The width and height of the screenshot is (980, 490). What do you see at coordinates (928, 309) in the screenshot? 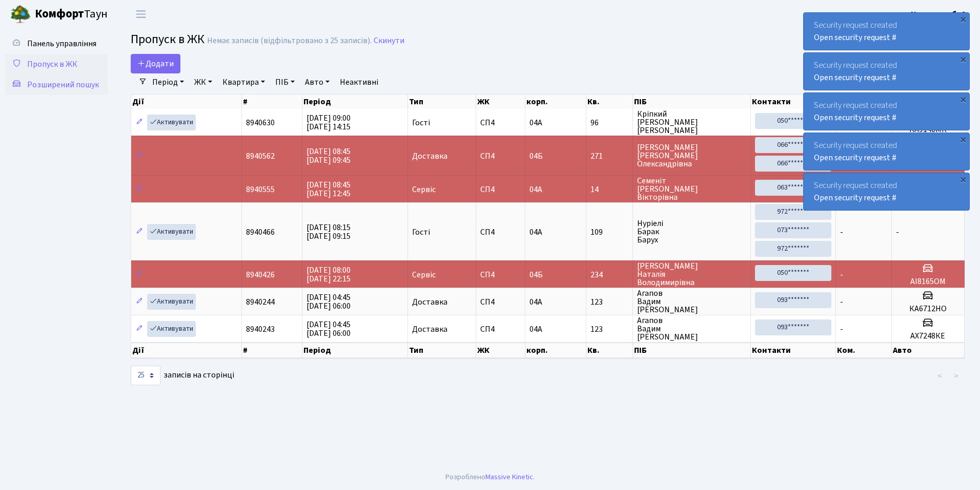
I see `h5: КА6712НО` at bounding box center [928, 309].